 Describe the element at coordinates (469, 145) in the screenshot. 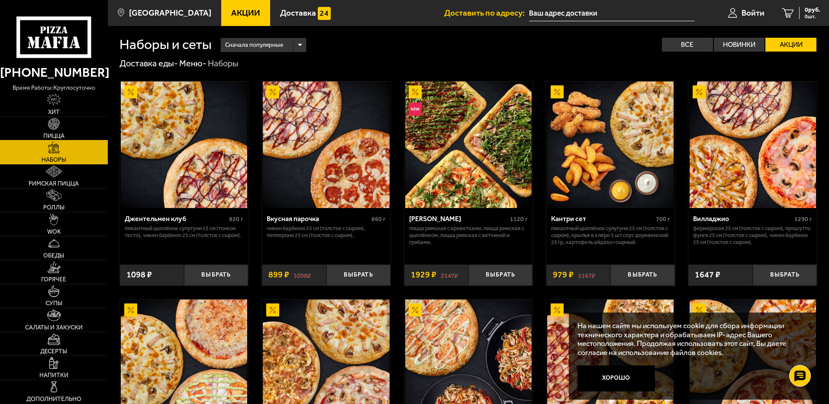

I see `a: АкционныйНовинкаМама Миа` at that location.